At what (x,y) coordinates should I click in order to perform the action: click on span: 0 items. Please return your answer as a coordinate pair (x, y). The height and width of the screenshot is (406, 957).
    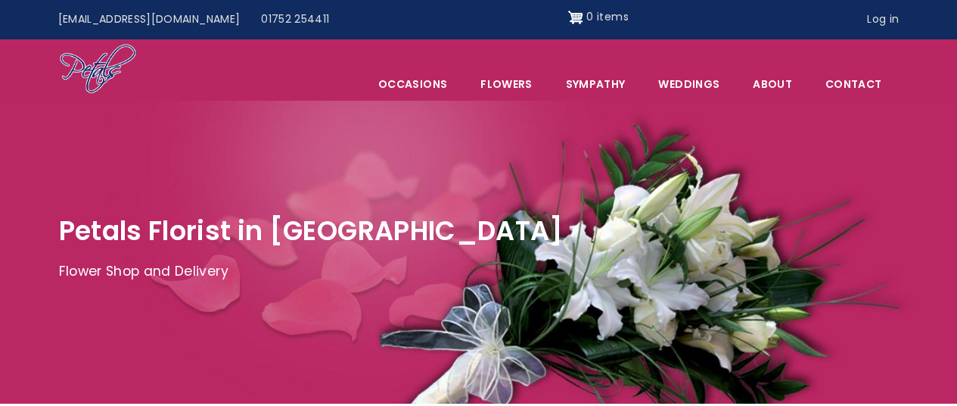
    Looking at the image, I should click on (607, 17).